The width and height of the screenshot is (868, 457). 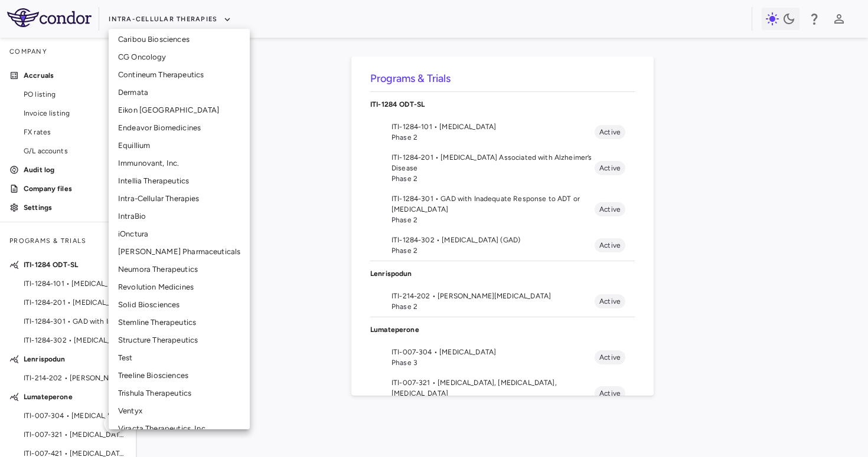 What do you see at coordinates (179, 93) in the screenshot?
I see `li: Dermata` at bounding box center [179, 93].